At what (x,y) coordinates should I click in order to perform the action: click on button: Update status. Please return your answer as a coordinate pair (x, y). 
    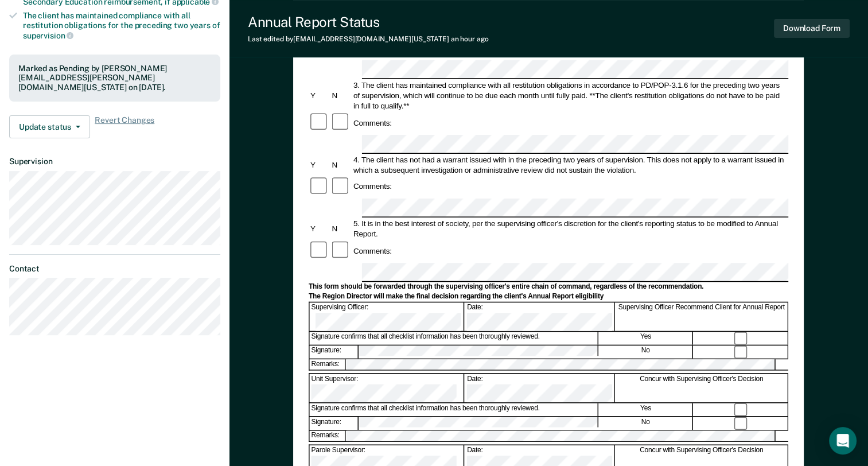
    Looking at the image, I should click on (49, 127).